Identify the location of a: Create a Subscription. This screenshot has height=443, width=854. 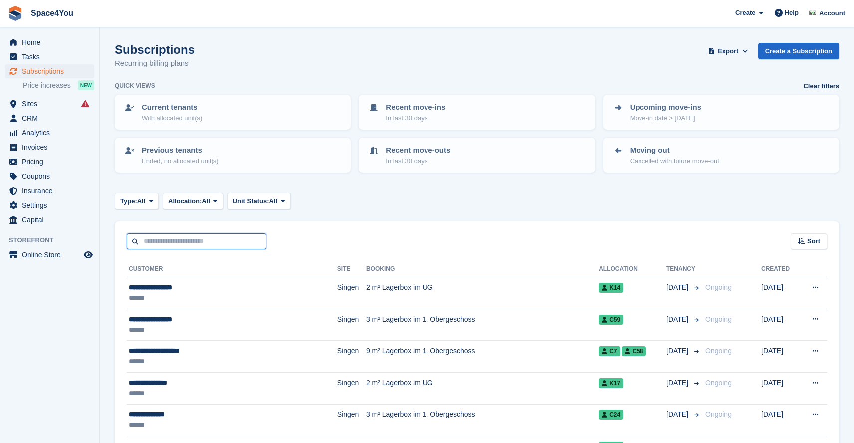
(799, 51).